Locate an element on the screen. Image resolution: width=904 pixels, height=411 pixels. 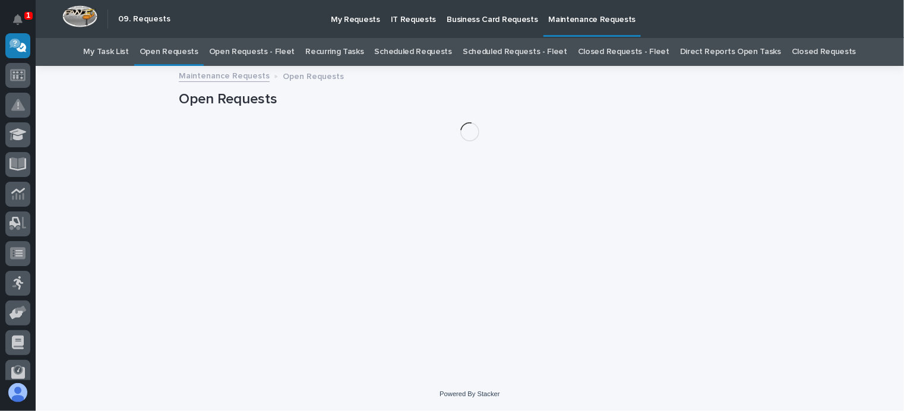
a: Scheduled Requests - Fleet is located at coordinates (515, 52).